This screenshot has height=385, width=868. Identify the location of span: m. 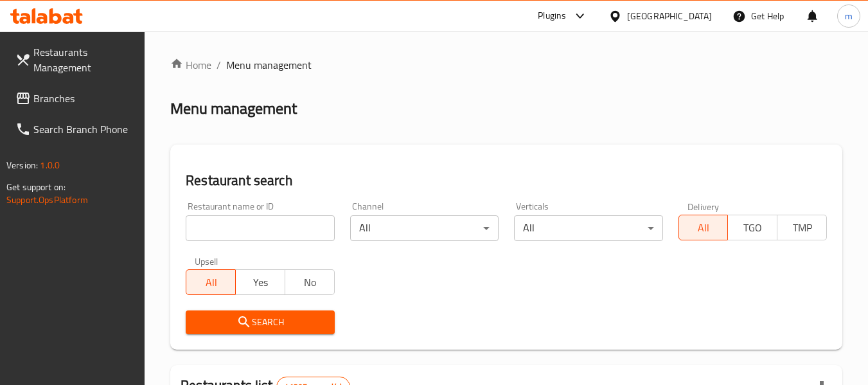
(849, 16).